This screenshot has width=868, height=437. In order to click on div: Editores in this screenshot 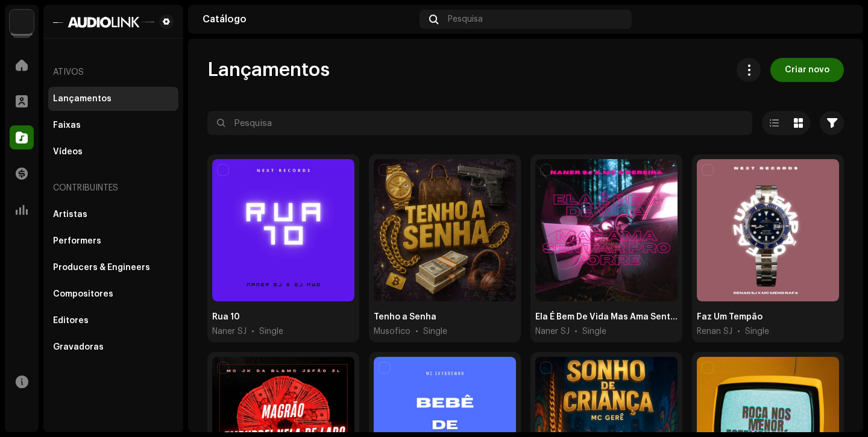, I will do `click(71, 321)`.